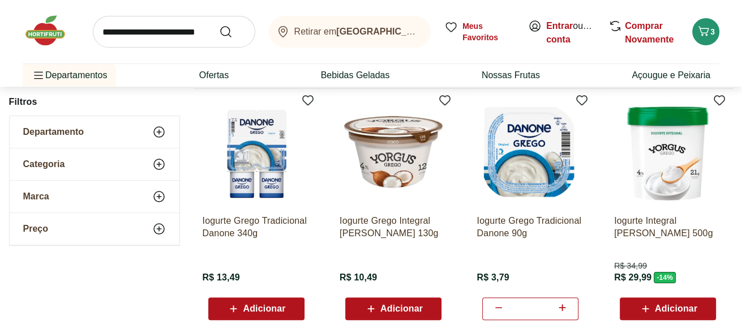 The height and width of the screenshot is (328, 742). Describe the element at coordinates (233, 32) in the screenshot. I see `button: Submit Search` at that location.